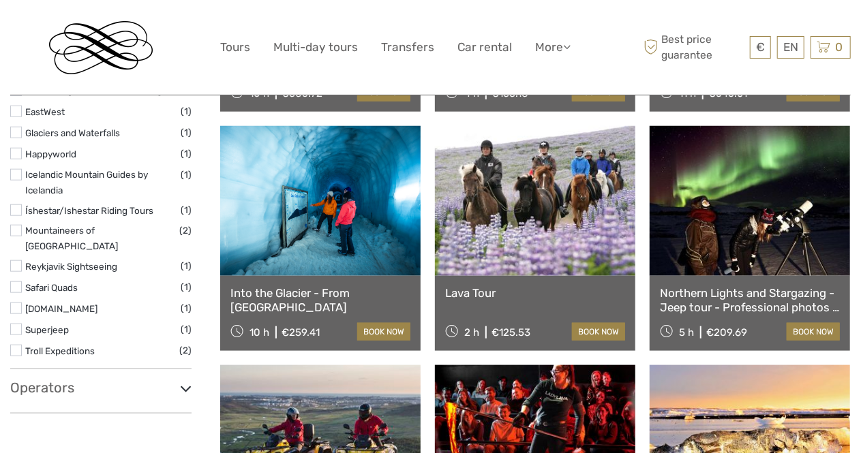  What do you see at coordinates (47, 330) in the screenshot?
I see `a: Superjeep` at bounding box center [47, 330].